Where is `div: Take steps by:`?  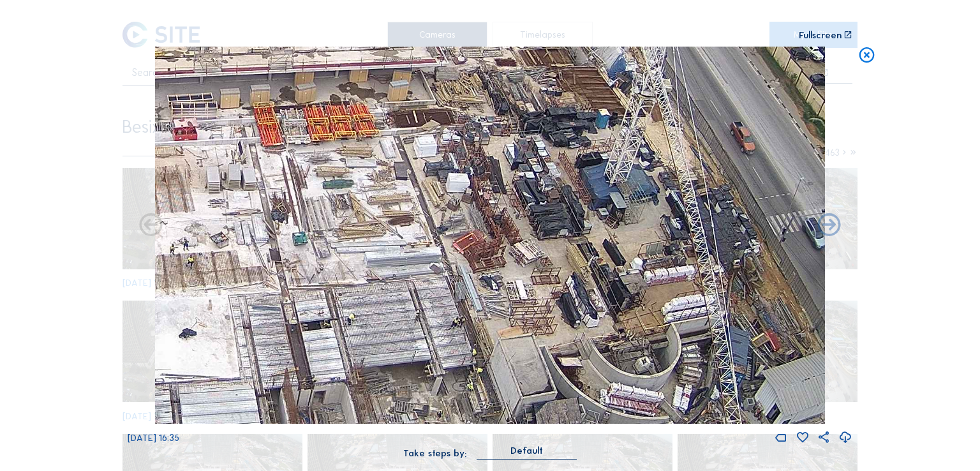 div: Take steps by: is located at coordinates (434, 454).